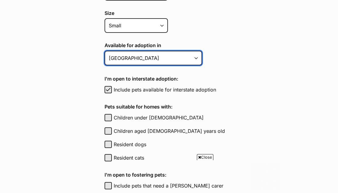 This screenshot has width=338, height=193. Describe the element at coordinates (182, 90) in the screenshot. I see `label: Include pets available for interstate adoption` at that location.